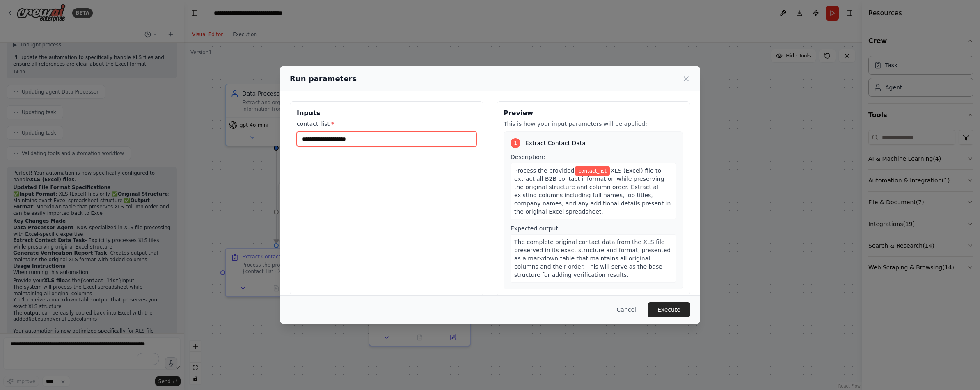 Image resolution: width=980 pixels, height=390 pixels. Describe the element at coordinates (555, 143) in the screenshot. I see `span: Extract Contact Data` at that location.